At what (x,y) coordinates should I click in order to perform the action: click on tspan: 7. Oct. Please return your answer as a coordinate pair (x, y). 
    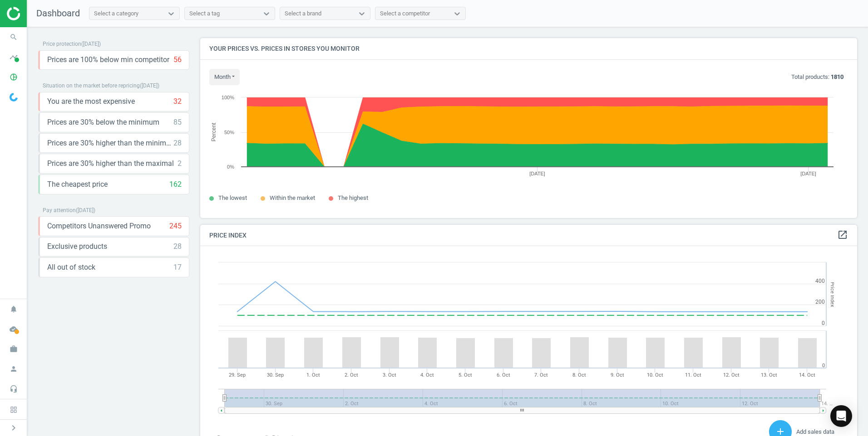
    Looking at the image, I should click on (542, 375).